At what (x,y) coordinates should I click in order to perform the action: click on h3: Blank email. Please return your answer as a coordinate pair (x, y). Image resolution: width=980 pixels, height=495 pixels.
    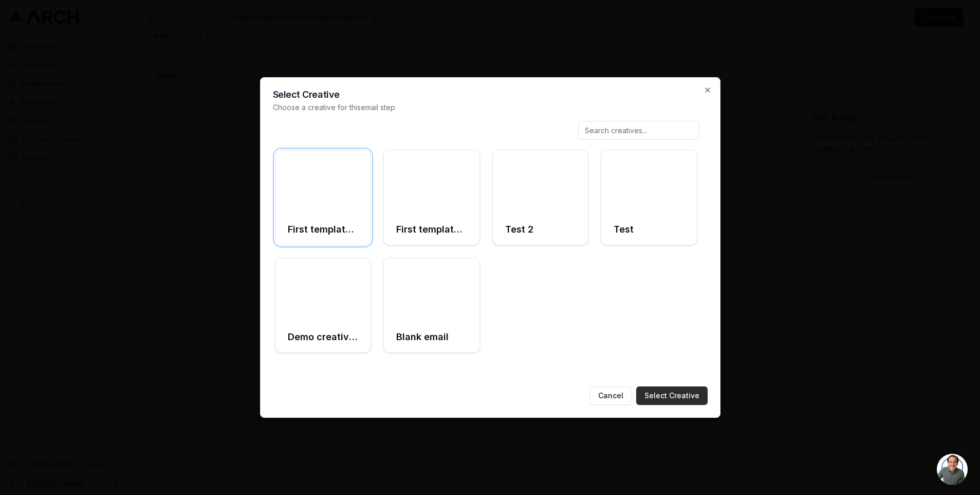
    Looking at the image, I should click on (422, 337).